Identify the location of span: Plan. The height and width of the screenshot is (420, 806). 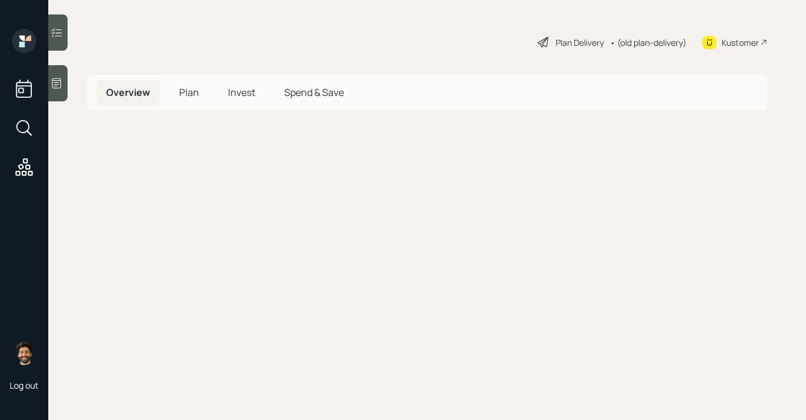
(189, 92).